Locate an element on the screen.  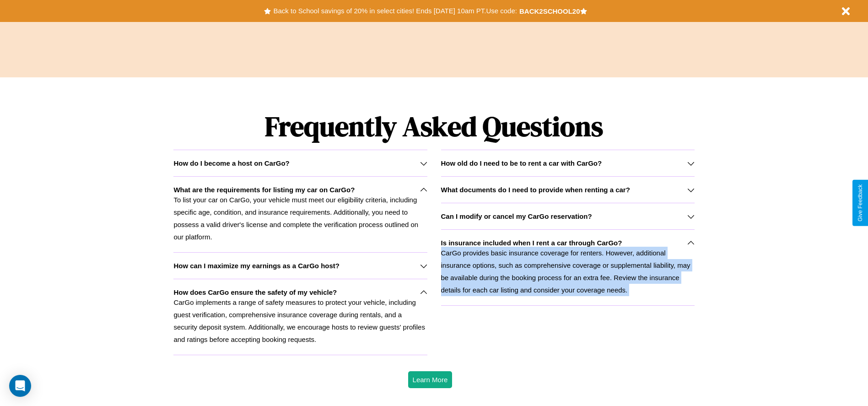
button: Learn More is located at coordinates (430, 380).